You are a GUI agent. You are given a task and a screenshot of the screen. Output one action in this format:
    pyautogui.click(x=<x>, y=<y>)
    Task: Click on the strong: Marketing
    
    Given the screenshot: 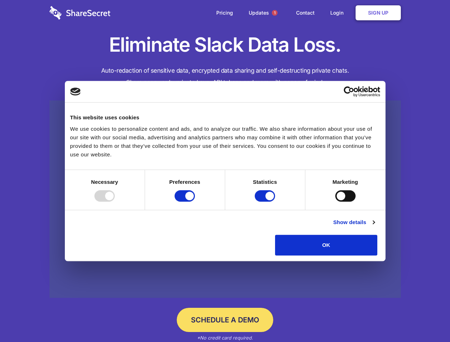 What is the action you would take?
    pyautogui.click(x=345, y=182)
    